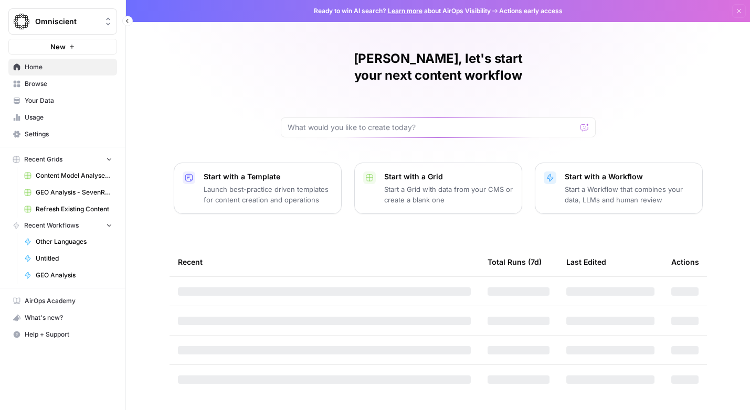  Describe the element at coordinates (62, 318) in the screenshot. I see `div: What's new?` at that location.